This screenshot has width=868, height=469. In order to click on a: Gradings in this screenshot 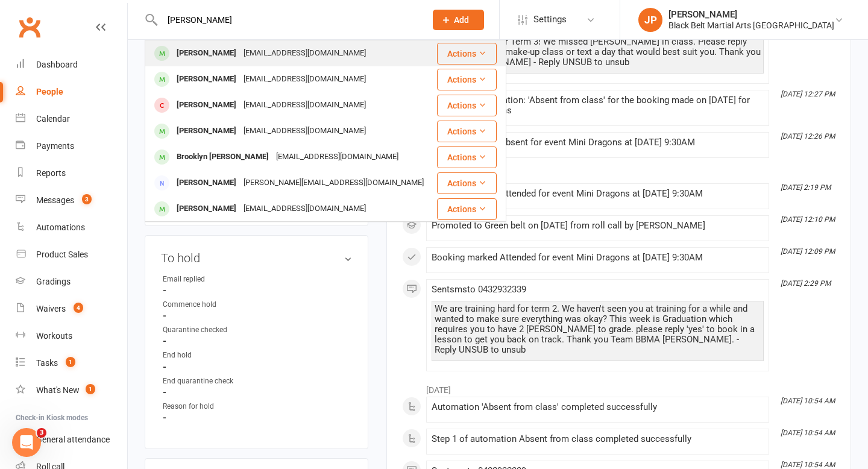, I will do `click(71, 282)`.